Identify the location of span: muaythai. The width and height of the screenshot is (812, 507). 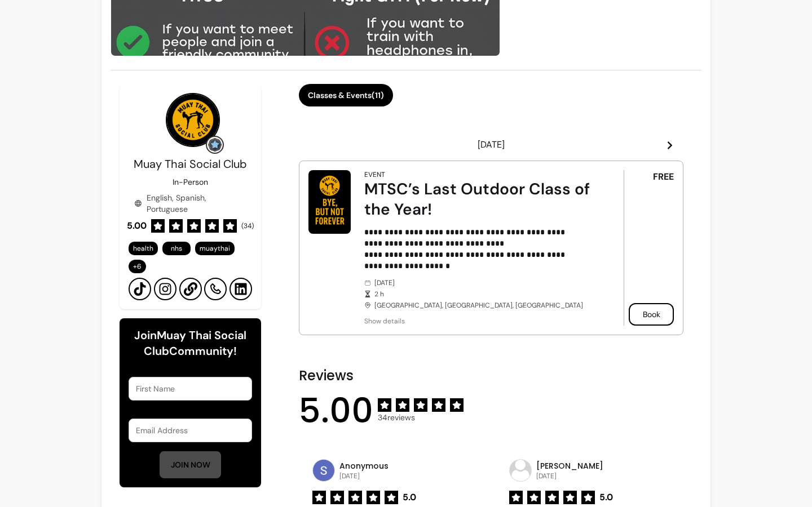
(215, 249).